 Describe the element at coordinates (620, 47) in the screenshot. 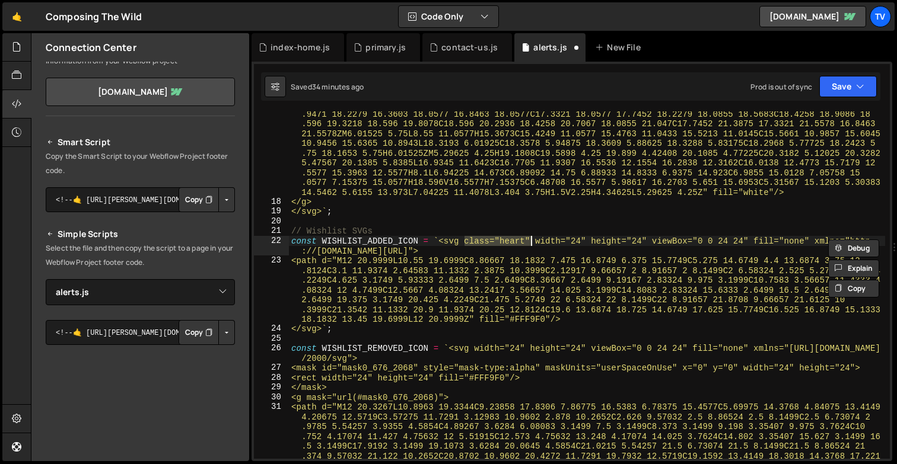

I see `div: New File` at that location.